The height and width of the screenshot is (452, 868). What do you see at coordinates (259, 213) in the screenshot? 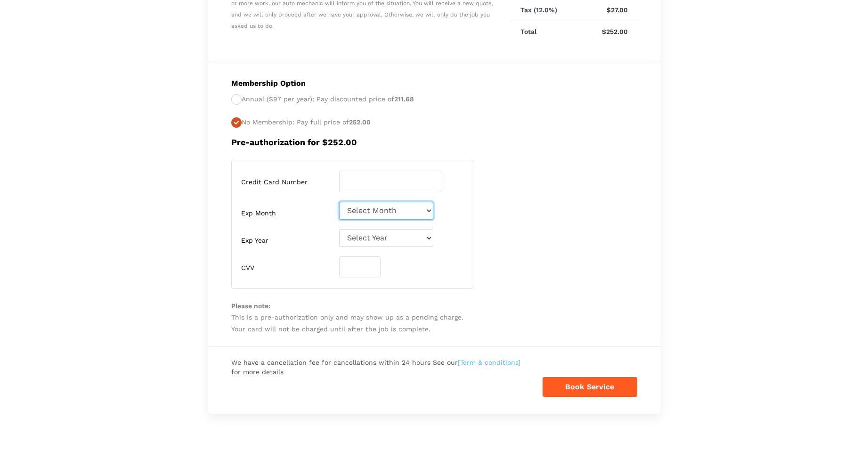
I see `label: Exp Month` at bounding box center [259, 213].